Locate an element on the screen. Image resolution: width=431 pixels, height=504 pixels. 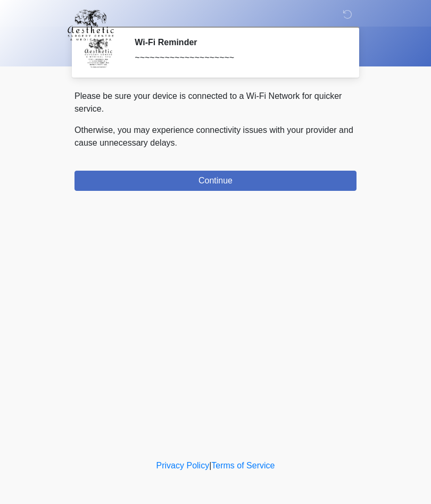
p: Please be sure your device is connected to a Wi-Fi Network for quicker service. is located at coordinates (215, 102).